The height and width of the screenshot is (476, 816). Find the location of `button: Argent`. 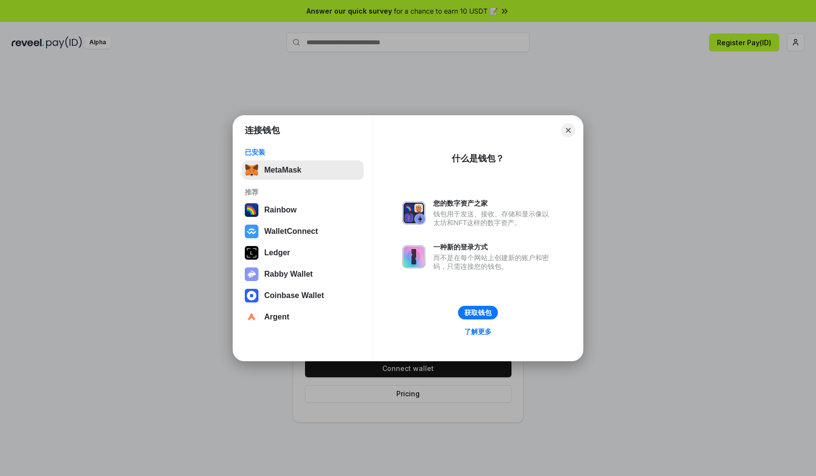

button: Argent is located at coordinates (303, 317).